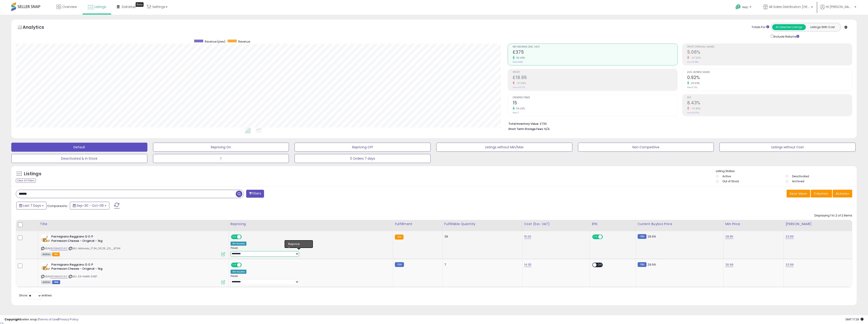 This screenshot has width=868, height=324. Describe the element at coordinates (693, 113) in the screenshot. I see `small: Prev: 28.90%` at that location.